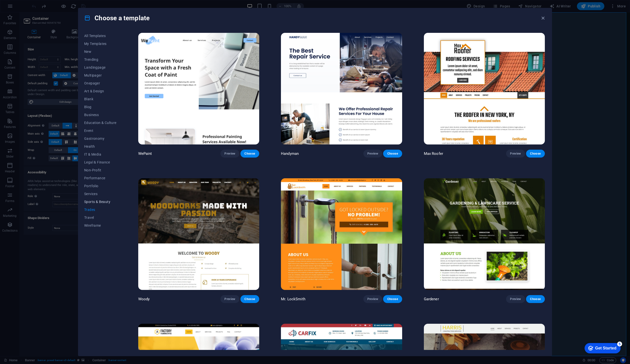  What do you see at coordinates (100, 75) in the screenshot?
I see `button: Multipager` at bounding box center [100, 75].